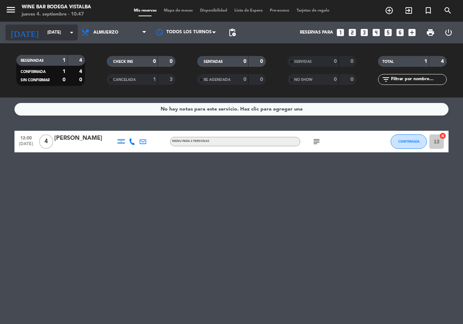 This screenshot has width=463, height=324. I want to click on span: CANCELADA, so click(124, 80).